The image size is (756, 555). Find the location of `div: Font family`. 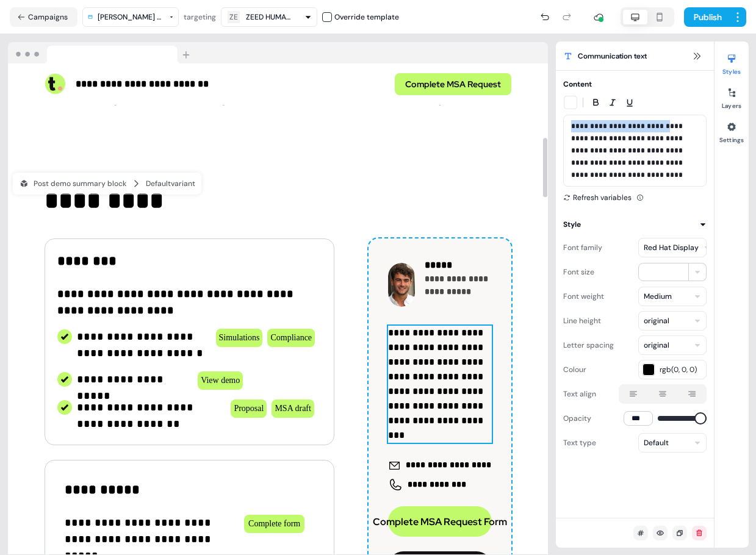

div: Font family is located at coordinates (582, 248).